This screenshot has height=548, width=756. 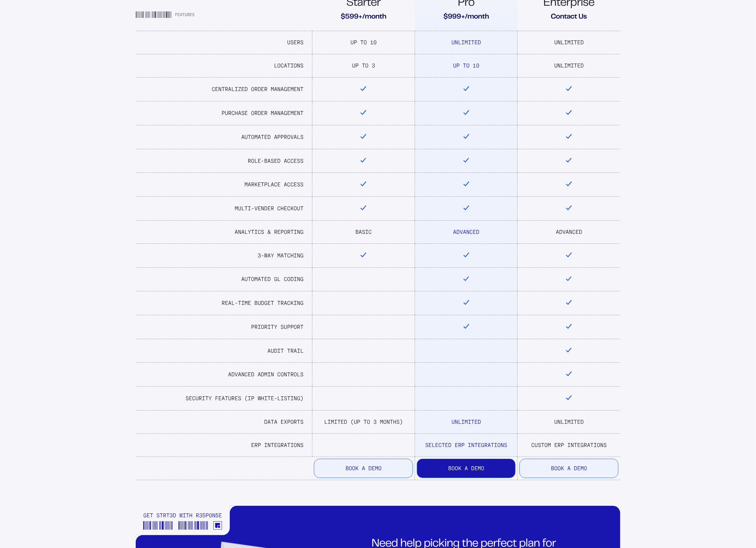 I want to click on td: Role-Based Access, so click(x=224, y=161).